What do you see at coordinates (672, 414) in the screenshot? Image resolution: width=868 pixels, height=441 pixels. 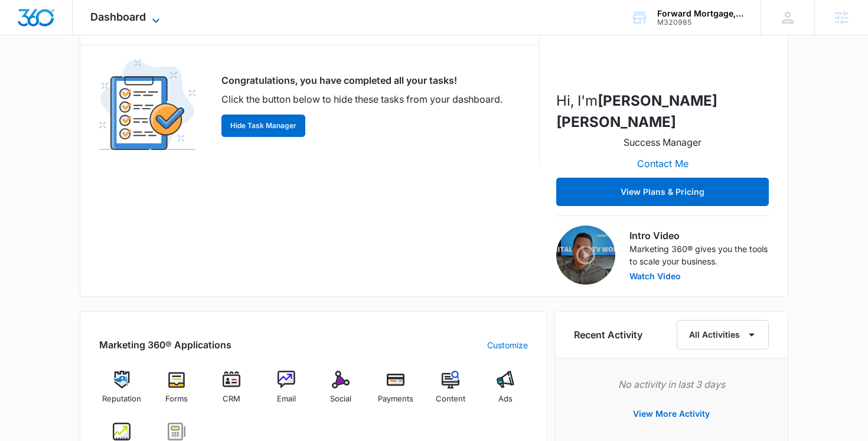 I see `button: View More Activity` at bounding box center [672, 414].